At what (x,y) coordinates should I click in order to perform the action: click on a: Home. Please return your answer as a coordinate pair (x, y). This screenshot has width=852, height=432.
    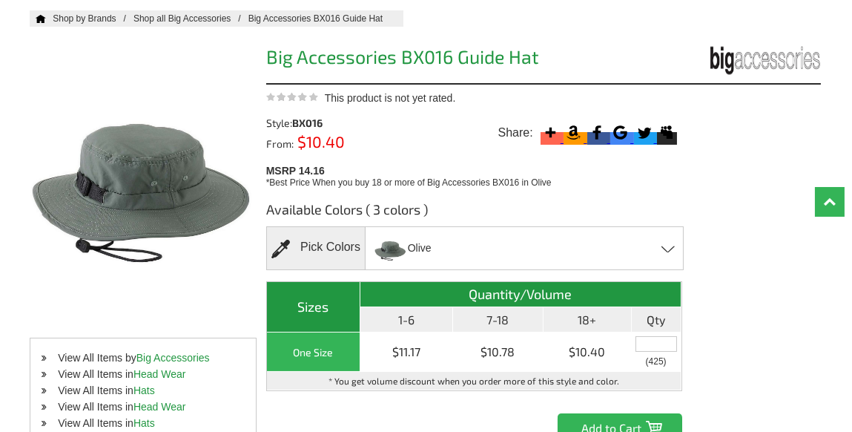
    Looking at the image, I should click on (38, 19).